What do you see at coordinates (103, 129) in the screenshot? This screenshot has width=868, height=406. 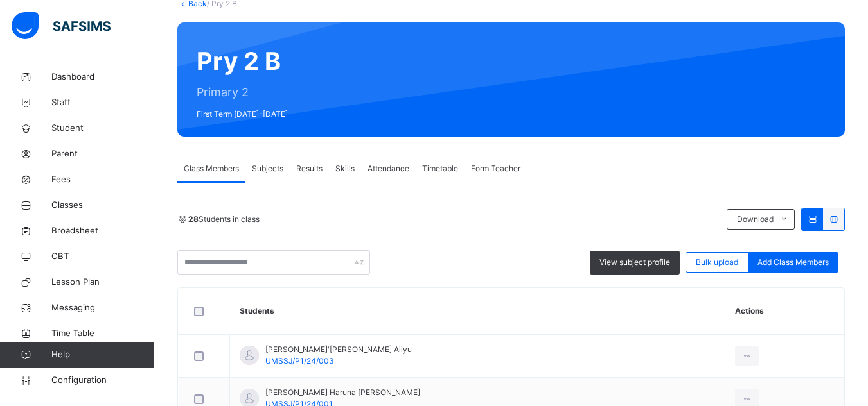 I see `span: Student` at bounding box center [103, 129].